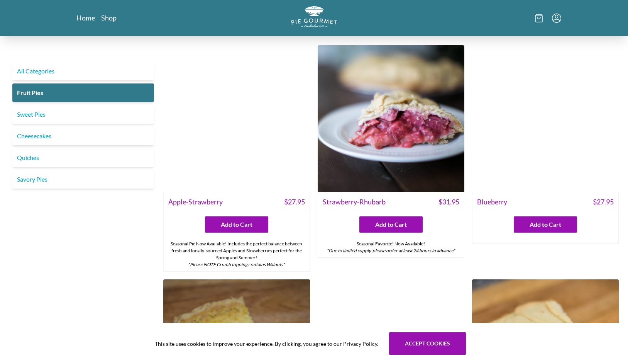 The height and width of the screenshot is (364, 628). What do you see at coordinates (83, 179) in the screenshot?
I see `a: Savory Pies` at bounding box center [83, 179].